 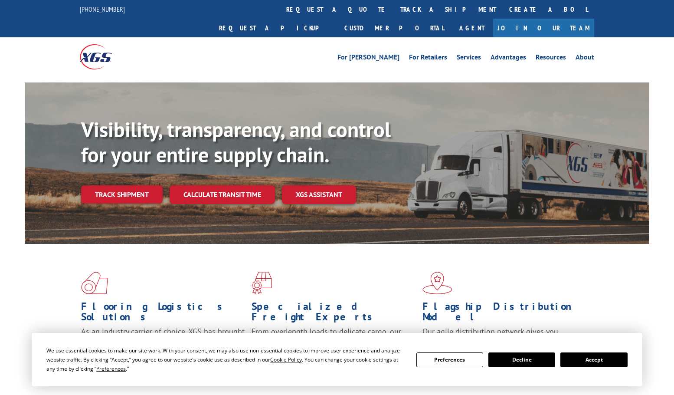 What do you see at coordinates (262, 283) in the screenshot?
I see `img: xgs-icon-focused-on-flooring-red` at bounding box center [262, 283].